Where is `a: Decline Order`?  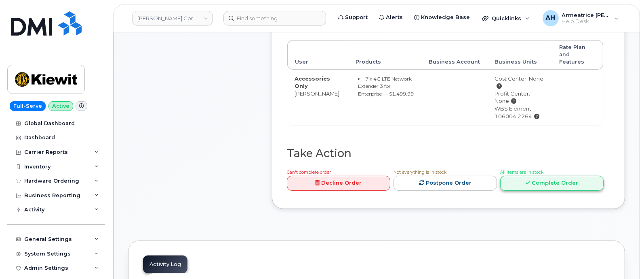 a: Decline Order is located at coordinates (338, 183).